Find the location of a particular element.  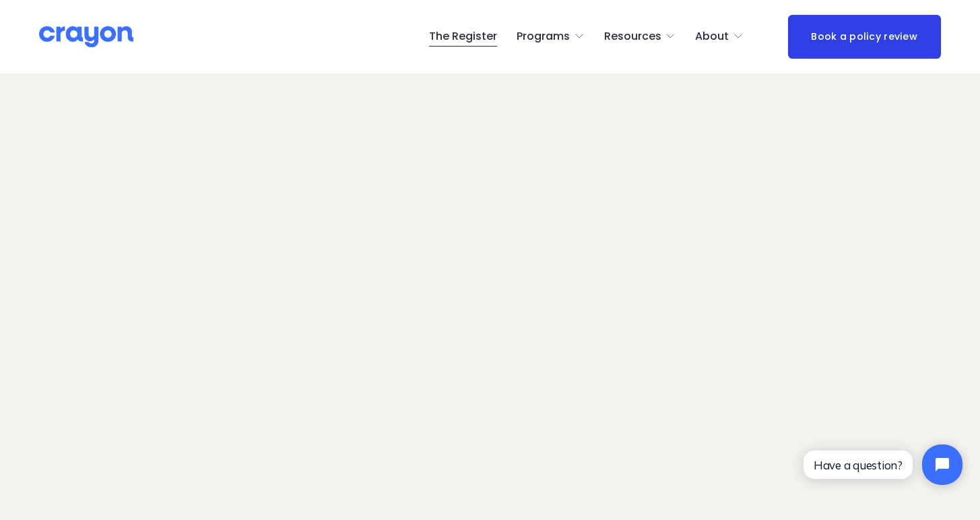

a: The Register is located at coordinates (462, 36).